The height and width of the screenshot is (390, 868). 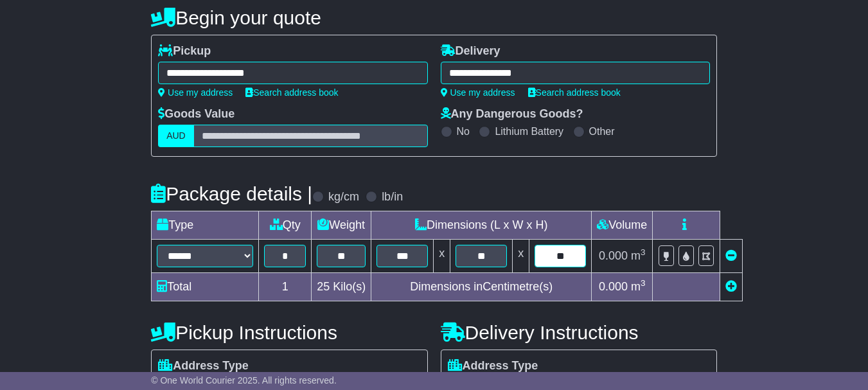 What do you see at coordinates (344, 197) in the screenshot?
I see `label: kg/cm` at bounding box center [344, 197].